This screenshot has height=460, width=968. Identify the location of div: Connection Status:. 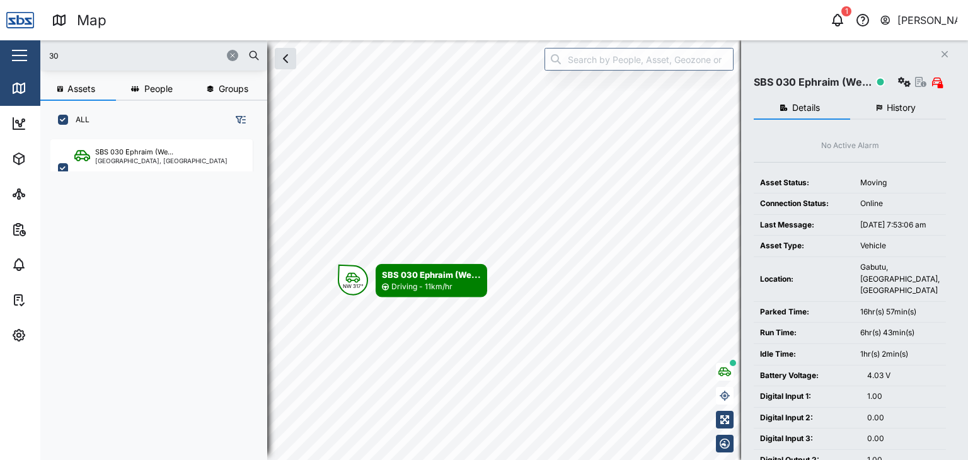
(803, 203).